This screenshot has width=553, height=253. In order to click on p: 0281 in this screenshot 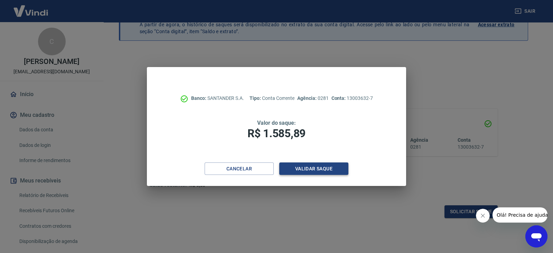, I will do `click(313, 98)`.